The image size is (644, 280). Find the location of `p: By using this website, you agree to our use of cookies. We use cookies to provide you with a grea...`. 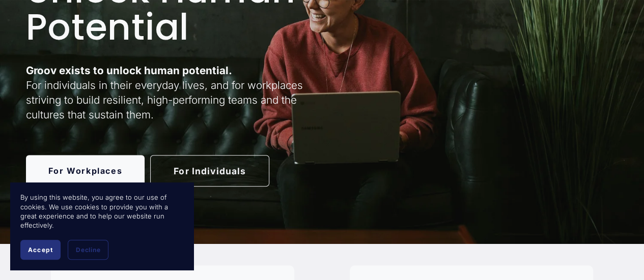

p: By using this website, you agree to our use of cookies. We use cookies to provide you with a grea... is located at coordinates (102, 211).